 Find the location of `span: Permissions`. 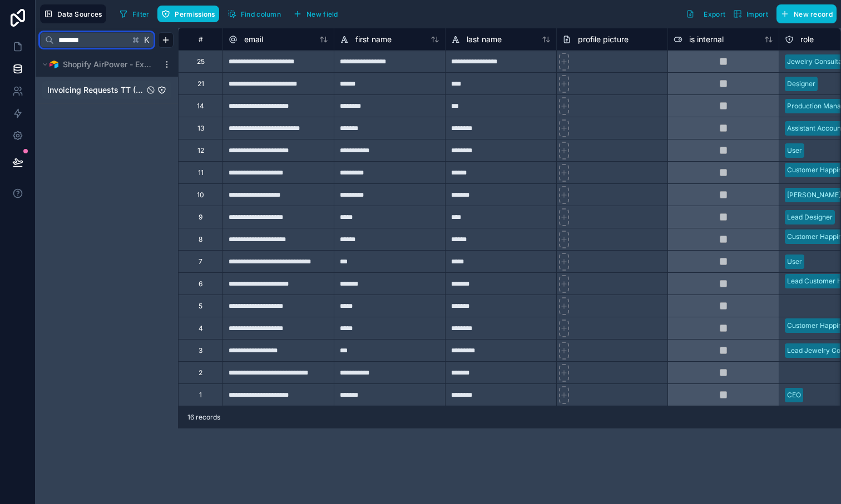

span: Permissions is located at coordinates (195, 14).